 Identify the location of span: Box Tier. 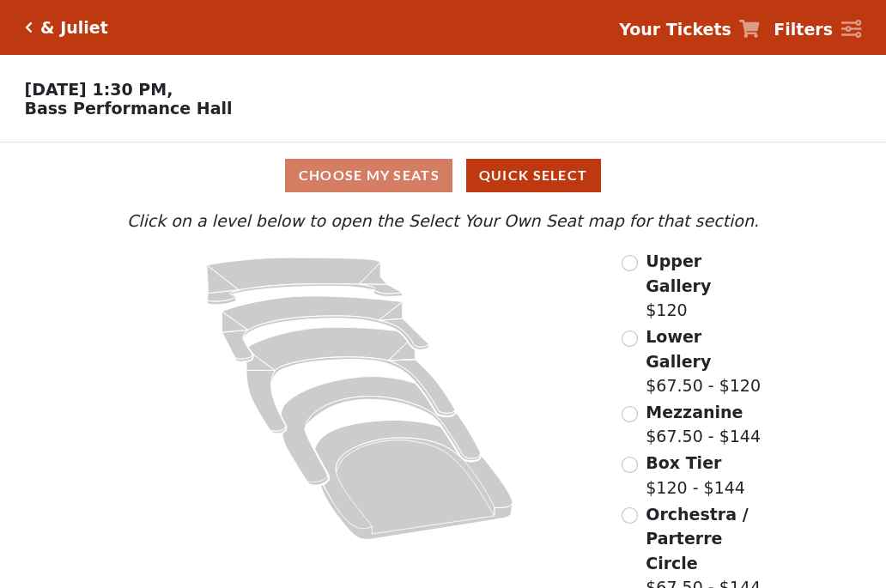
(684, 463).